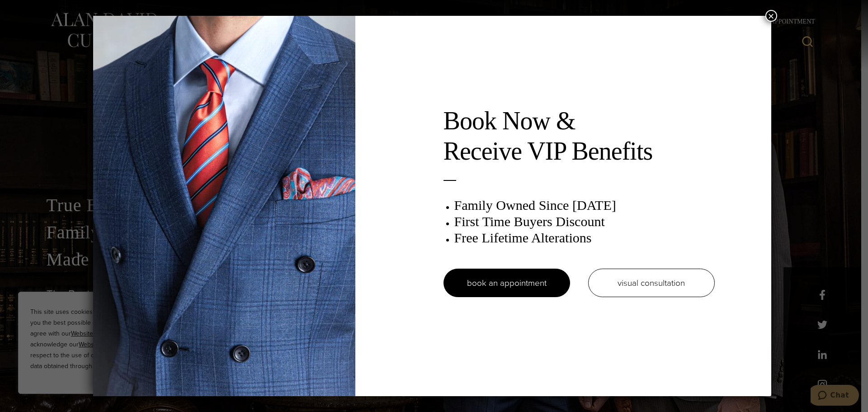 This screenshot has width=868, height=412. Describe the element at coordinates (585, 238) in the screenshot. I see `h3: Free Lifetime Alterations` at that location.